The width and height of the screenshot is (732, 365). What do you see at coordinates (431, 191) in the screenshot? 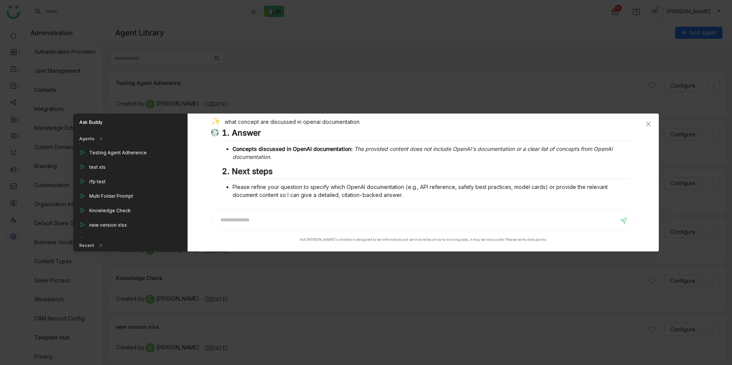
I see `li: Please refine your question to specify which OpenAI documentation (e.g., API reference, safety be...` at bounding box center [431, 191].